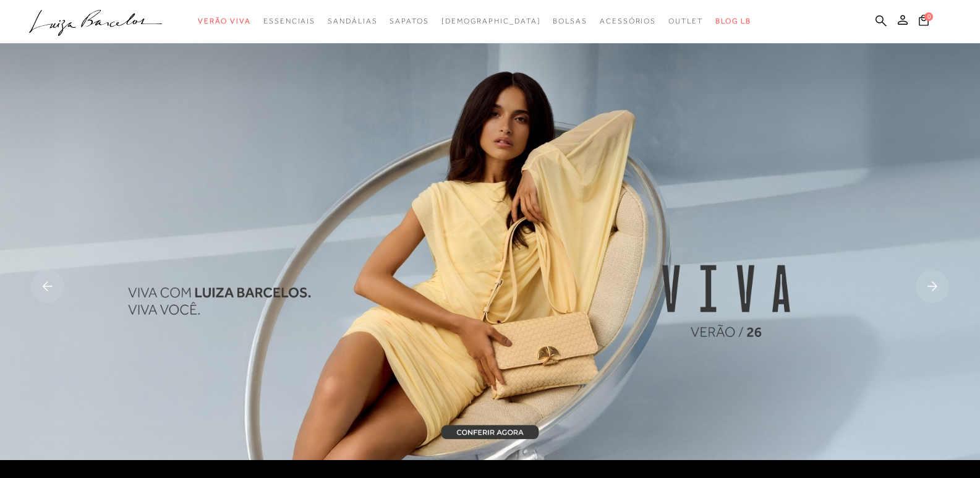  What do you see at coordinates (225, 21) in the screenshot?
I see `span: Verão Viva` at bounding box center [225, 21].